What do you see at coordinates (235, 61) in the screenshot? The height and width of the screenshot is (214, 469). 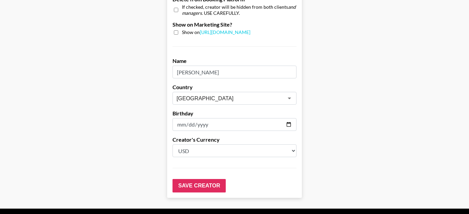 I see `label: Name` at bounding box center [235, 61].